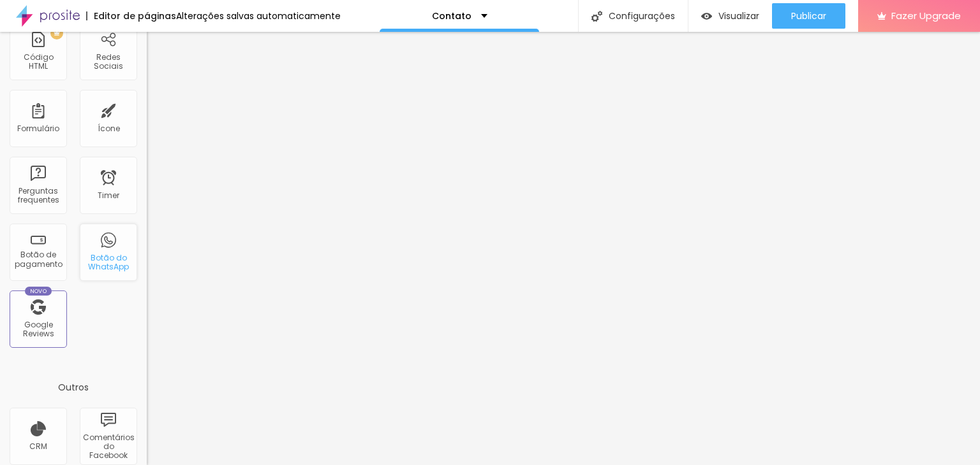 This screenshot has width=980, height=465. What do you see at coordinates (926, 15) in the screenshot?
I see `span: Fazer Upgrade` at bounding box center [926, 15].